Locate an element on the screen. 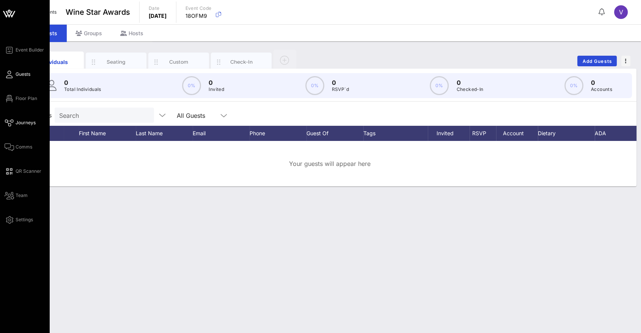  div: Groups is located at coordinates (89, 33).